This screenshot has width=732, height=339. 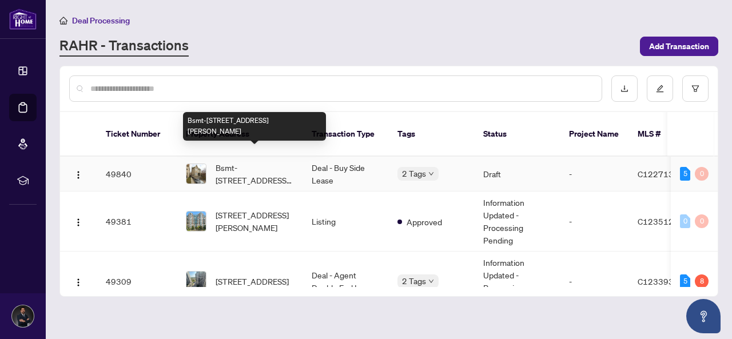 I want to click on span: Approved, so click(x=424, y=222).